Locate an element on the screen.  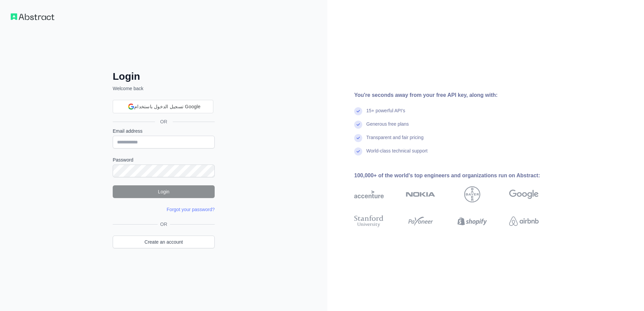
div: 100,000+ of the world's top engineers and organizations run on Abstract: is located at coordinates (457, 175).